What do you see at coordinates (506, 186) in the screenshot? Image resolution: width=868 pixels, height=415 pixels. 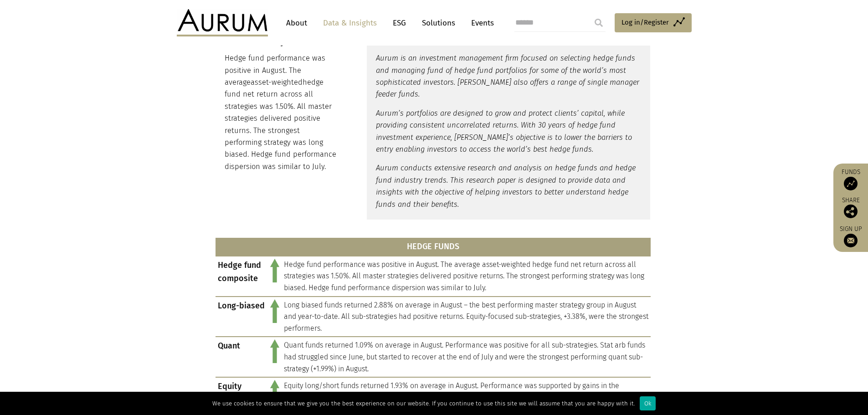 I see `em: Aurum conducts extensive research and analysis on hedge funds and hedge fund industry trends. Thi...` at bounding box center [506, 186].